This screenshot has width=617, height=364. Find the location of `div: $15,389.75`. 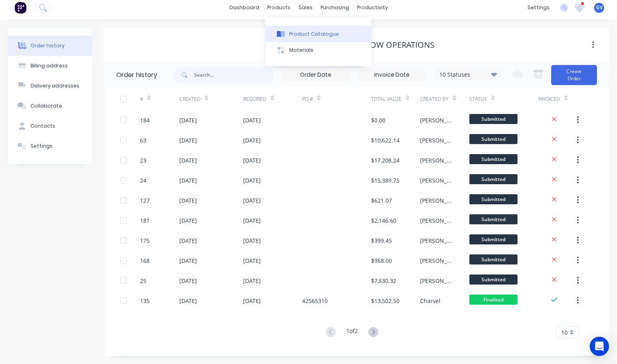

div: $15,389.75 is located at coordinates (385, 180).